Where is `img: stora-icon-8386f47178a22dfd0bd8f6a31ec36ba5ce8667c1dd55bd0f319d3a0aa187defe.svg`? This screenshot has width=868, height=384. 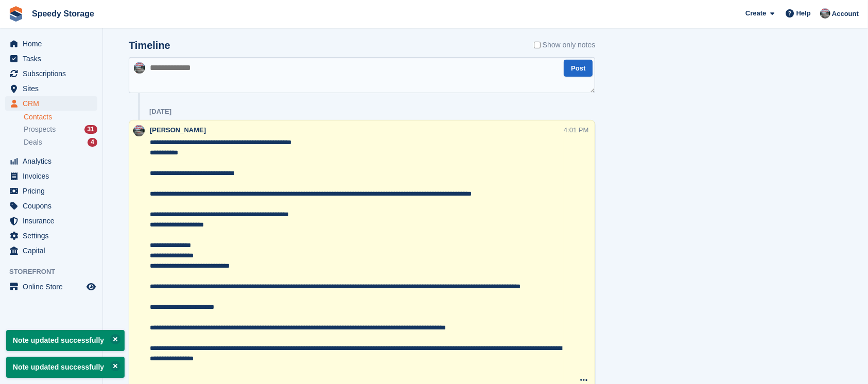
img: stora-icon-8386f47178a22dfd0bd8f6a31ec36ba5ce8667c1dd55bd0f319d3a0aa187defe.svg is located at coordinates (16, 14).